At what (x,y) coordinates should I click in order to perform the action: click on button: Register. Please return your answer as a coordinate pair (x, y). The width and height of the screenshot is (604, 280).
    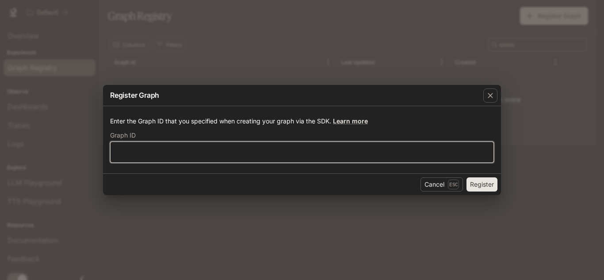
    Looking at the image, I should click on (482, 184).